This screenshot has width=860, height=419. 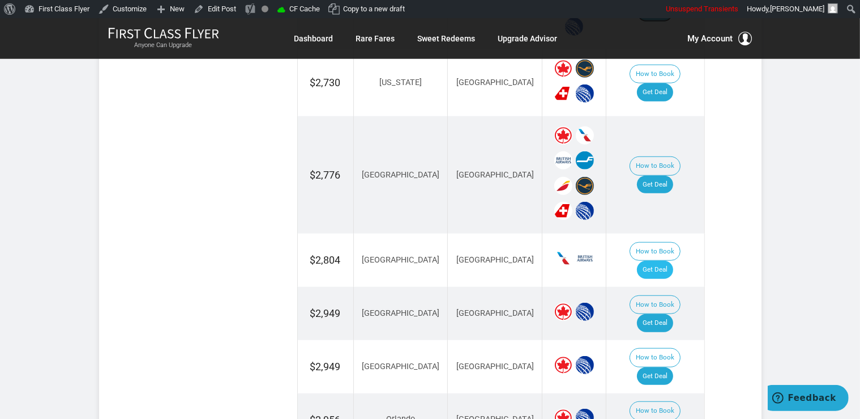 I want to click on a: First Class FlyerAnyone Can Upgrade, so click(x=164, y=39).